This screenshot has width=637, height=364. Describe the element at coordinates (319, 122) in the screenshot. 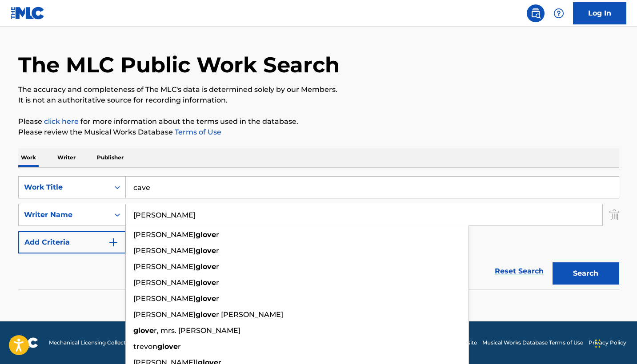

I see `p: Please for more information about the terms used in the database.` at that location.